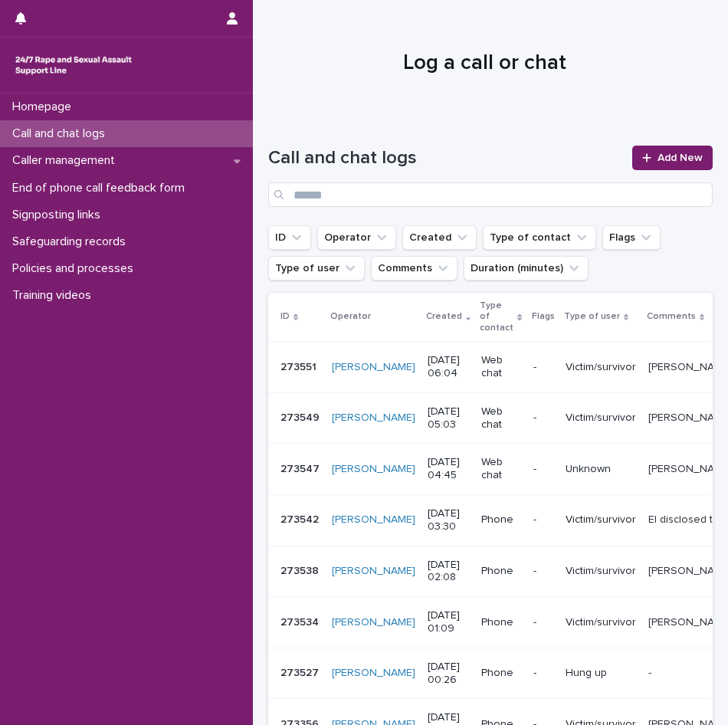 Image resolution: width=728 pixels, height=725 pixels. What do you see at coordinates (301, 621) in the screenshot?
I see `p: 273534` at bounding box center [301, 621].